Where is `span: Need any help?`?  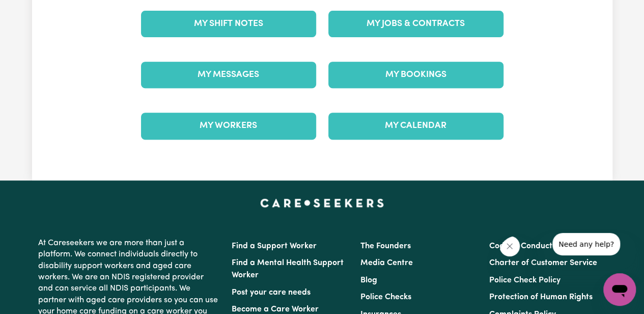 span: Need any help? is located at coordinates (49, 12).